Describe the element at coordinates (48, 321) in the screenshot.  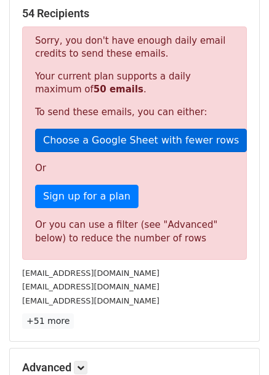
I see `a: +51 more` at that location.